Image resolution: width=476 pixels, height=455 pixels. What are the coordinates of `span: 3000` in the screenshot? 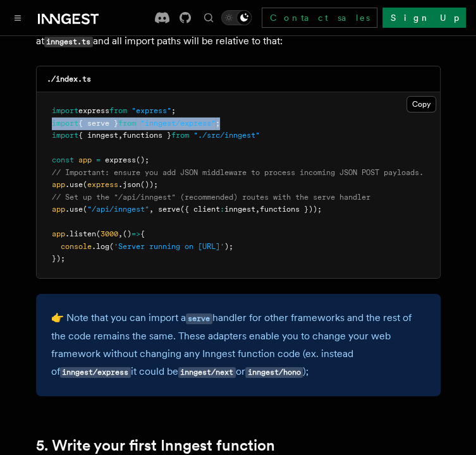 It's located at (109, 234).